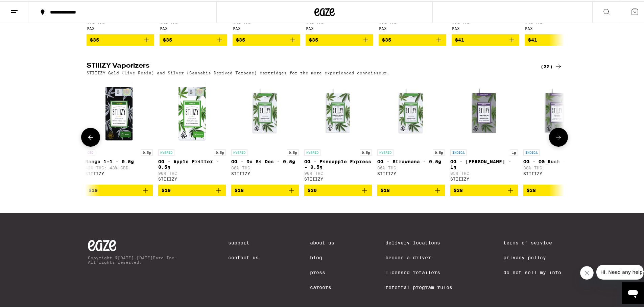 The image size is (644, 308). Describe the element at coordinates (551, 65) in the screenshot. I see `div: (32)` at that location.